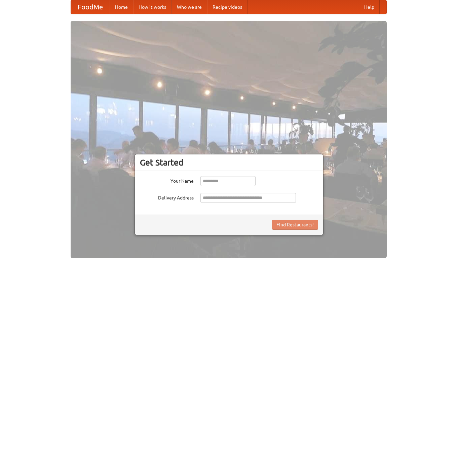  Describe the element at coordinates (229, 162) in the screenshot. I see `h3: Get Started` at that location.